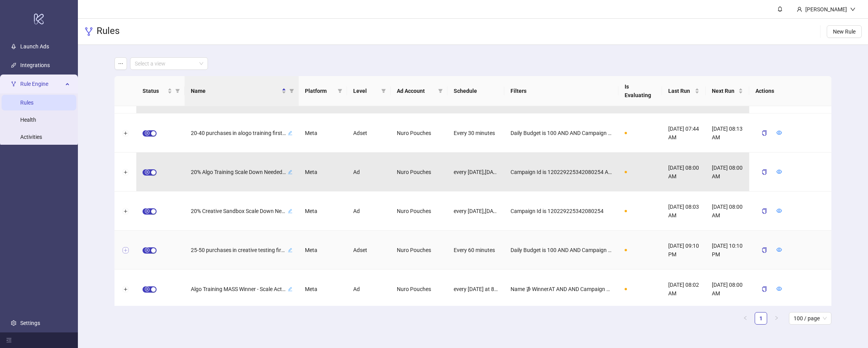 This screenshot has height=348, width=868. Describe the element at coordinates (799, 9) in the screenshot. I see `span: user` at that location.